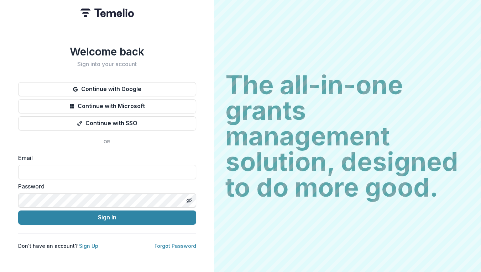 The width and height of the screenshot is (481, 272). Describe the element at coordinates (107, 106) in the screenshot. I see `button: Continue with Microsoft` at that location.